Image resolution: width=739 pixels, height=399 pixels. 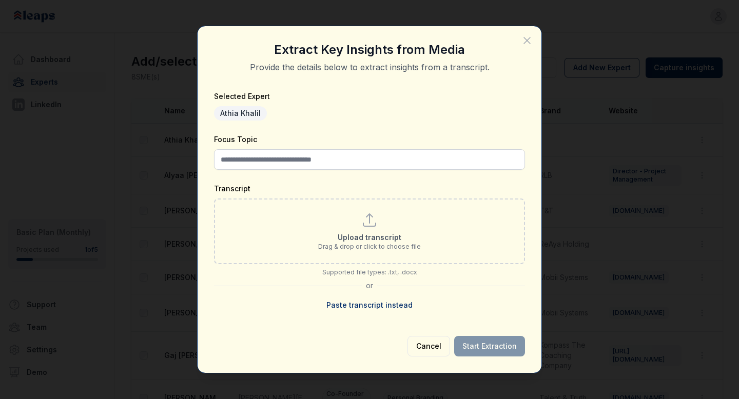 I want to click on h3: Extract Key Insights from Media, so click(x=370, y=50).